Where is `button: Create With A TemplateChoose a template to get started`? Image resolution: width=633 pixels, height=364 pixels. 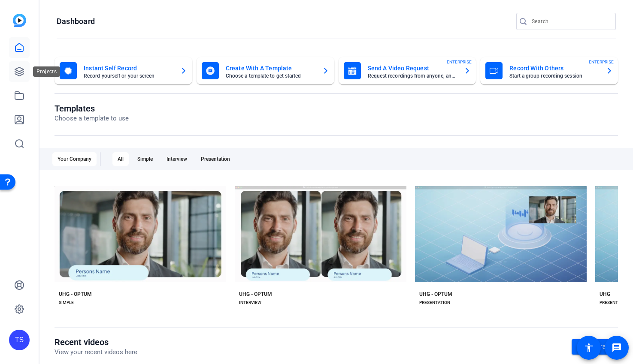 button: Create With A TemplateChoose a template to get started is located at coordinates (265, 70).